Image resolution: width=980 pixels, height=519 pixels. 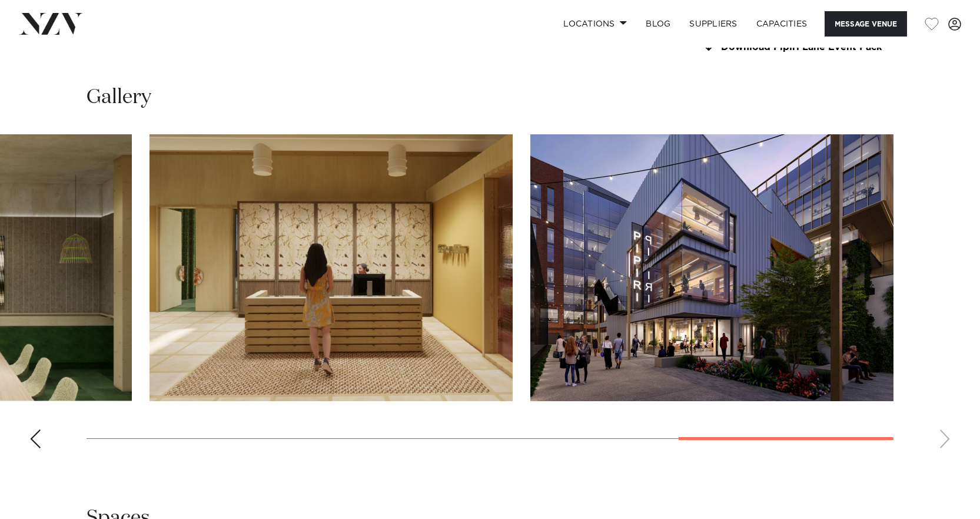 What do you see at coordinates (119, 97) in the screenshot?
I see `h2: Gallery` at bounding box center [119, 97].